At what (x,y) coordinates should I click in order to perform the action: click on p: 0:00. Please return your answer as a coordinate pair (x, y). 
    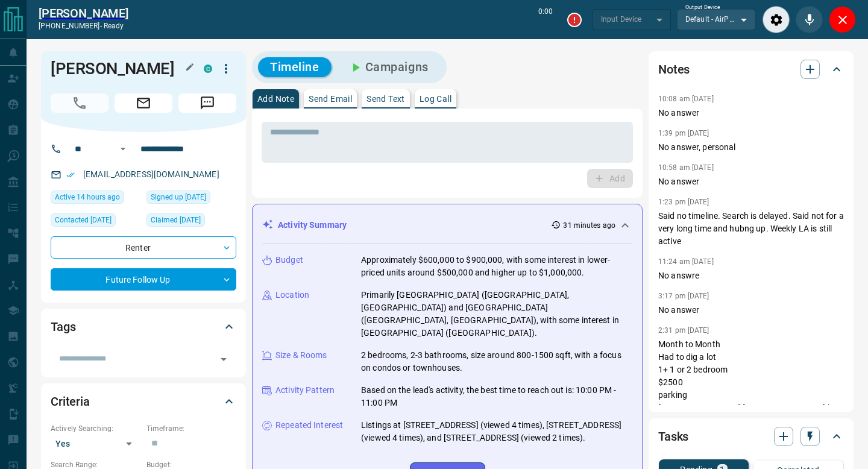
    Looking at the image, I should click on (546, 19).